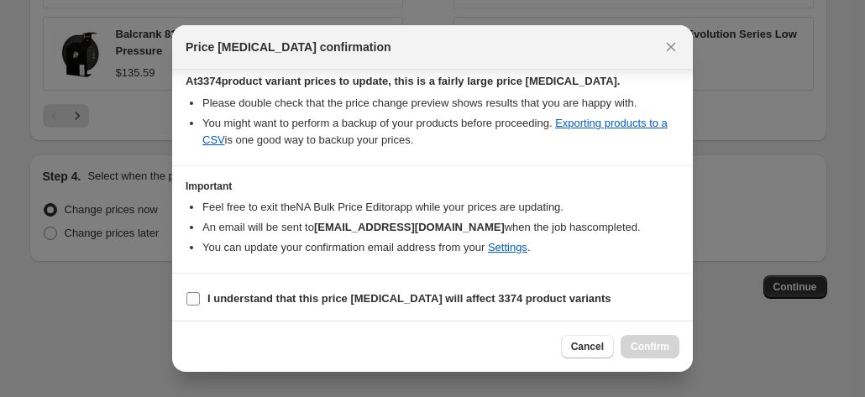  I want to click on button: Cancel, so click(587, 347).